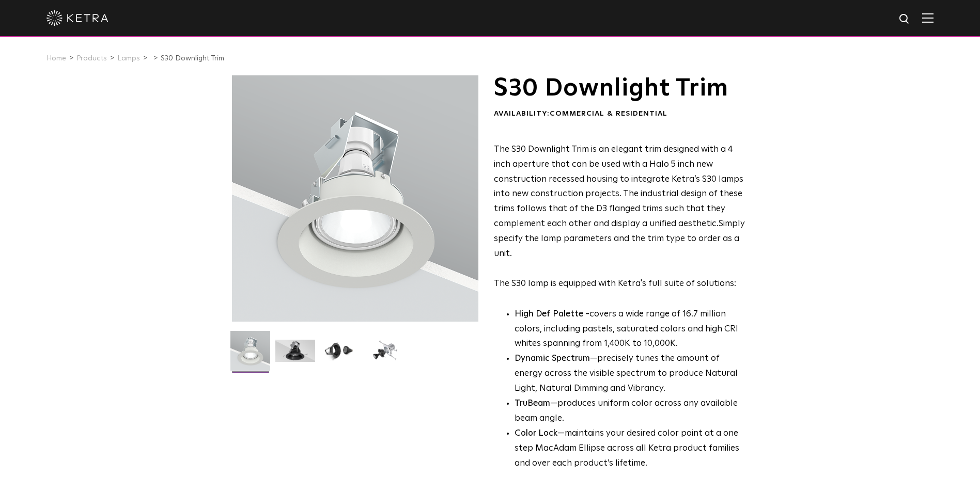  What do you see at coordinates (905, 19) in the screenshot?
I see `img: search icon` at bounding box center [905, 19].